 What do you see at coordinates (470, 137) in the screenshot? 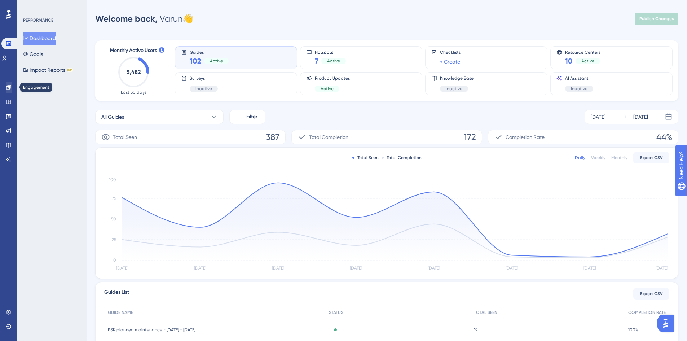
I see `span: 172` at bounding box center [470, 137].